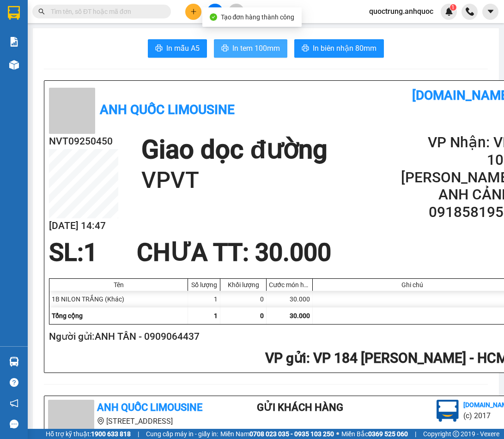  I want to click on span: 0, so click(262, 316).